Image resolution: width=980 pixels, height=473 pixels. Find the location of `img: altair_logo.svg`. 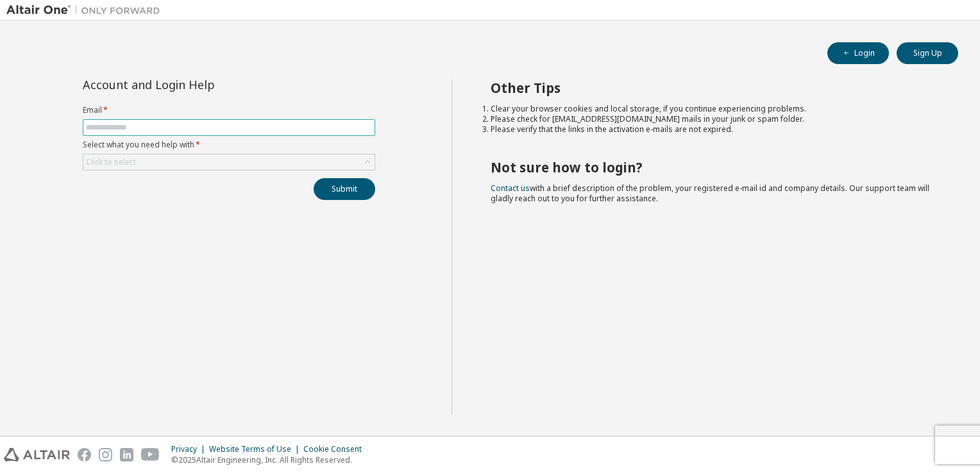

img: altair_logo.svg is located at coordinates (36, 454).